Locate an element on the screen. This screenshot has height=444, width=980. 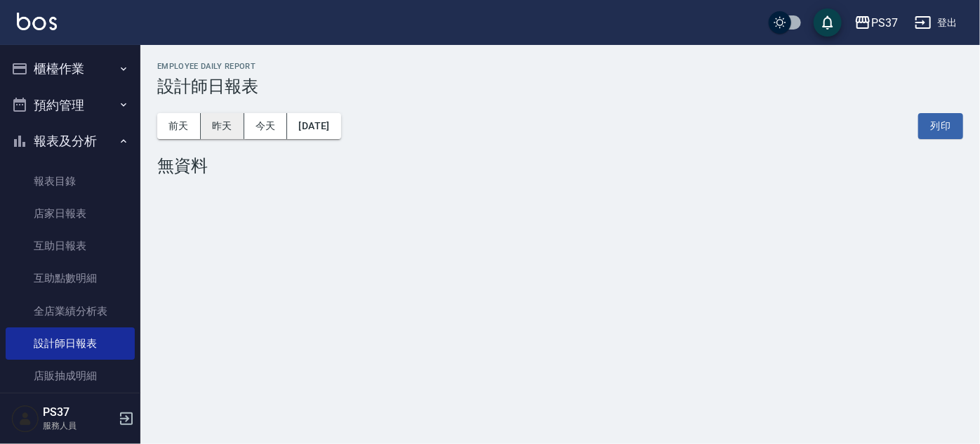
button: 預約管理 is located at coordinates (71, 105).